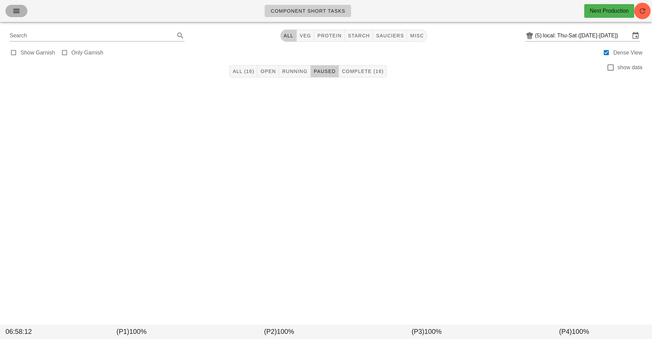  What do you see at coordinates (325, 71) in the screenshot?
I see `button: Paused` at bounding box center [325, 71].